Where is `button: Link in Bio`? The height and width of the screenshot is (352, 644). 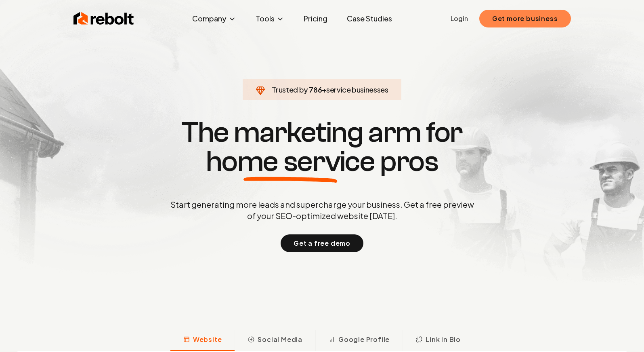
button: Link in Bio is located at coordinates (438, 340).